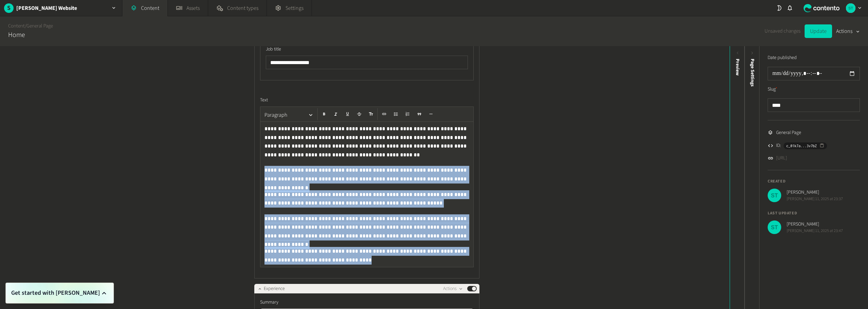  What do you see at coordinates (16, 26) in the screenshot?
I see `a: Content` at bounding box center [16, 26].